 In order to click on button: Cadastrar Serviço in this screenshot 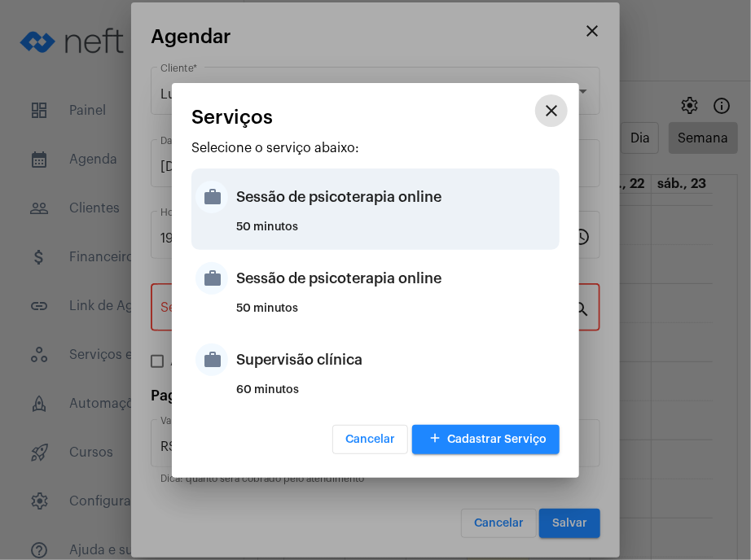, I will do `click(486, 440)`.